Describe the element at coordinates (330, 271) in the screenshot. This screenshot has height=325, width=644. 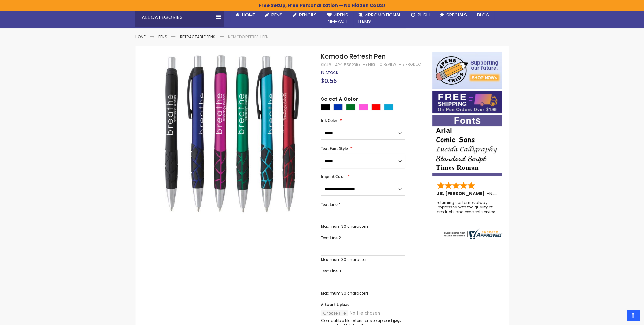
I see `span: Text Line 3` at that location.